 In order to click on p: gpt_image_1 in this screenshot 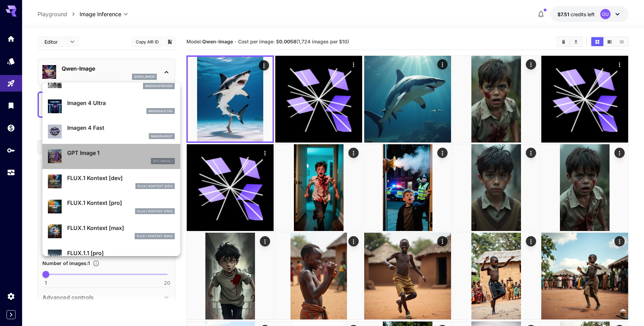, I will do `click(163, 161)`.